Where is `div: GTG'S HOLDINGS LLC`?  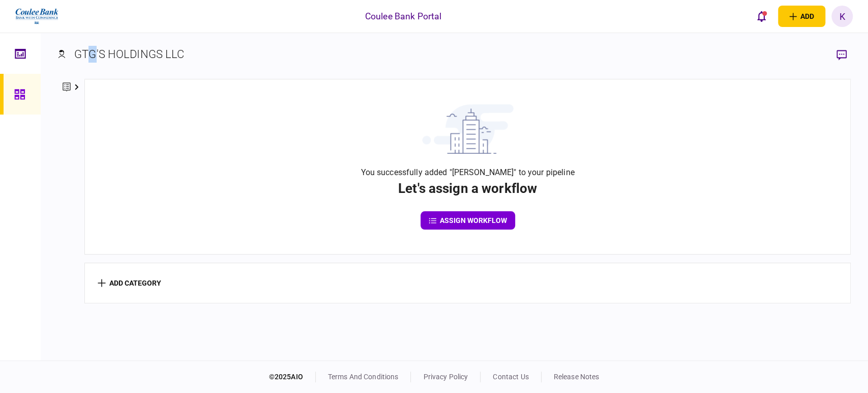 div: GTG'S HOLDINGS LLC is located at coordinates (129, 54).